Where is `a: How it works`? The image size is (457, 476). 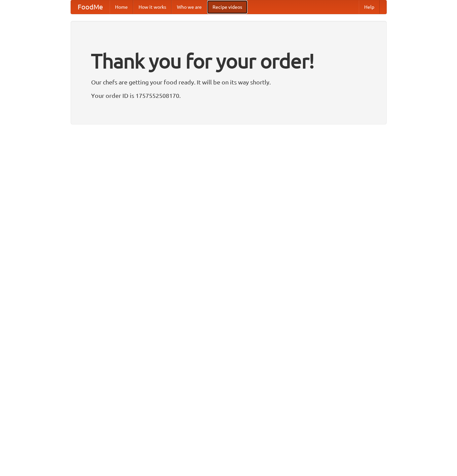
a: How it works is located at coordinates (152, 7).